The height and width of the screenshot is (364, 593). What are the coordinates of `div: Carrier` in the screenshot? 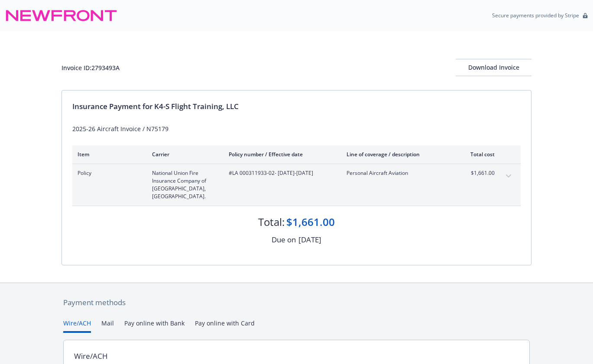 It's located at (183, 154).